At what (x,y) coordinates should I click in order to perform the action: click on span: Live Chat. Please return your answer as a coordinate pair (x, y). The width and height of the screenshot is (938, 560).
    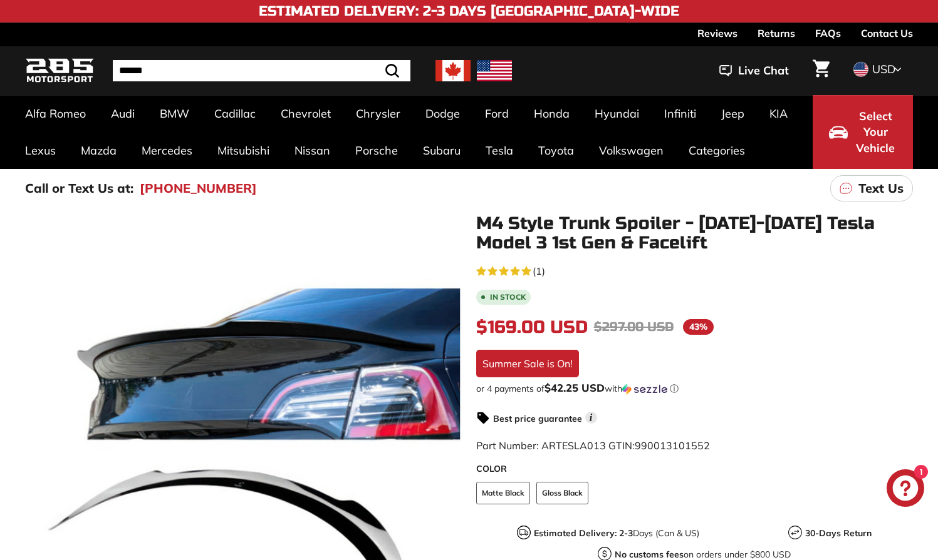
    Looking at the image, I should click on (763, 71).